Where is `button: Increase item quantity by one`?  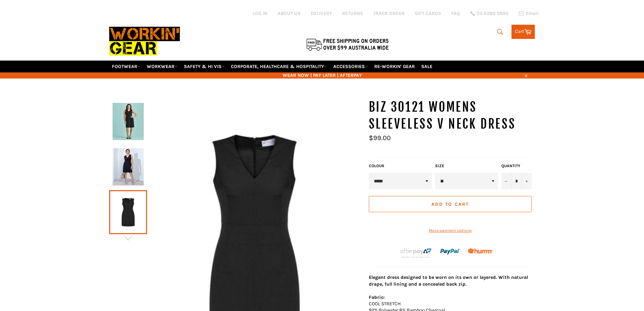
button: Increase item quantity by one is located at coordinates (526, 181).